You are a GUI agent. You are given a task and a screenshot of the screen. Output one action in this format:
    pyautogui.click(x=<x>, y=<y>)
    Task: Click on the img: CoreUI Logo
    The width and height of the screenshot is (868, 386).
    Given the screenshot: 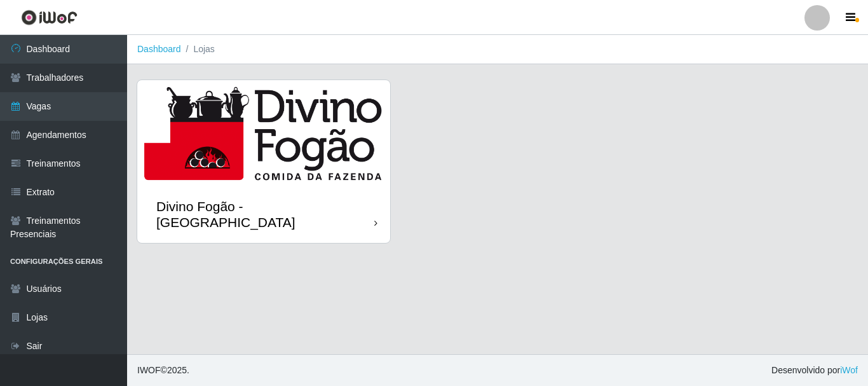 What is the action you would take?
    pyautogui.click(x=49, y=17)
    